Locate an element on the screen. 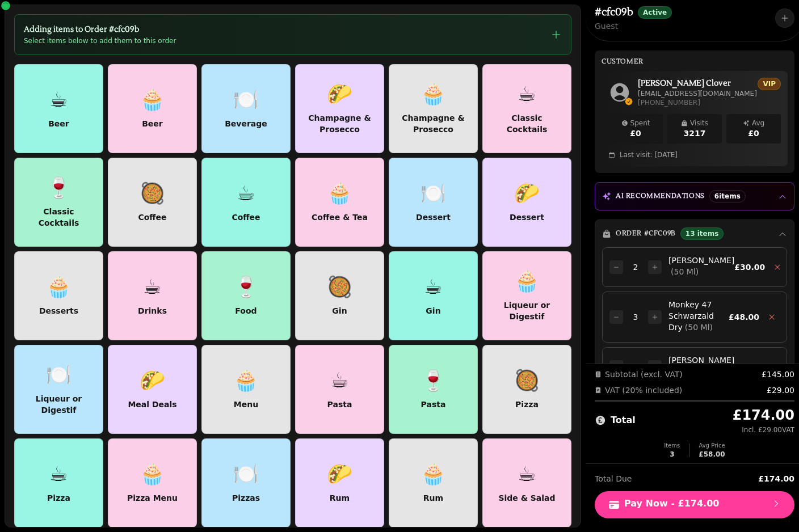  div: Pizza is located at coordinates (58, 498).